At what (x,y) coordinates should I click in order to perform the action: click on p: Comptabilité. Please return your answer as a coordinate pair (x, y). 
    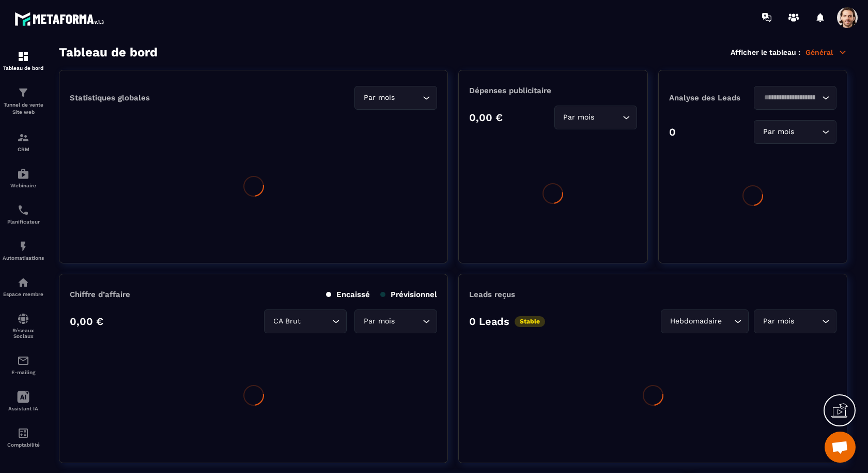
    Looking at the image, I should click on (23, 444).